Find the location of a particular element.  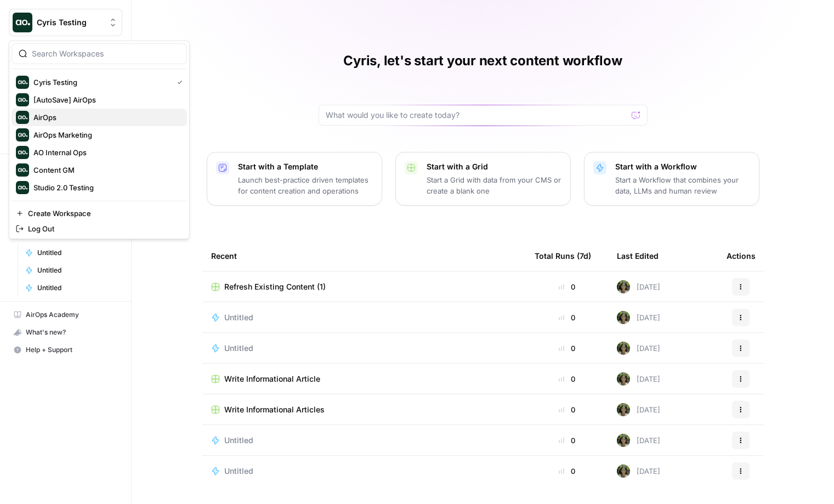

a: Log Out is located at coordinates (99, 229).